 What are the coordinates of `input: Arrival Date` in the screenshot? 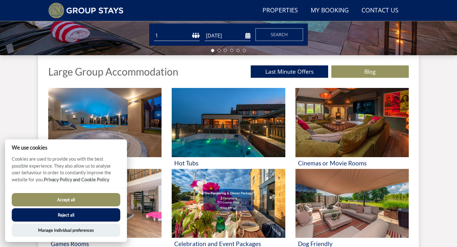 It's located at (228, 36).